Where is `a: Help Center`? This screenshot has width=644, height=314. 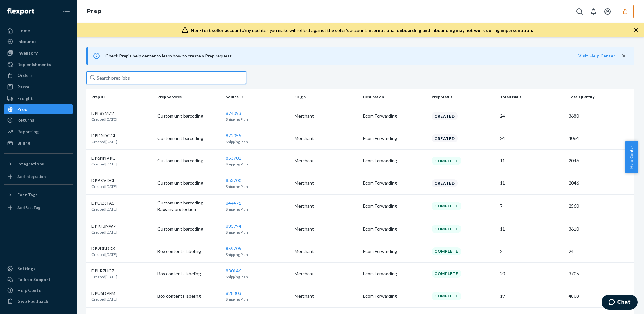 a: Help Center is located at coordinates (39, 291).